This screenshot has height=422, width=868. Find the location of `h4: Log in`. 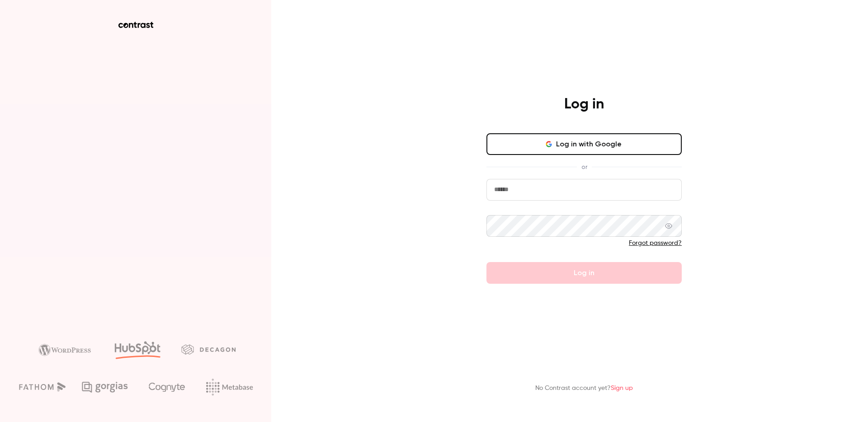

h4: Log in is located at coordinates (584, 105).